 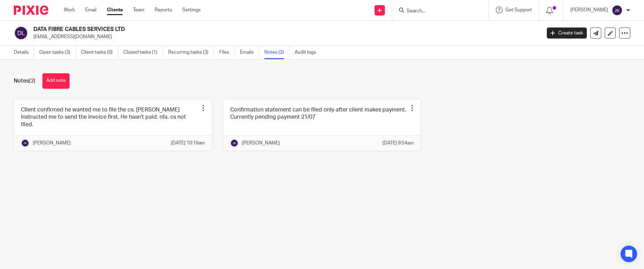 What do you see at coordinates (32, 80) in the screenshot?
I see `span: (2)` at bounding box center [32, 80].